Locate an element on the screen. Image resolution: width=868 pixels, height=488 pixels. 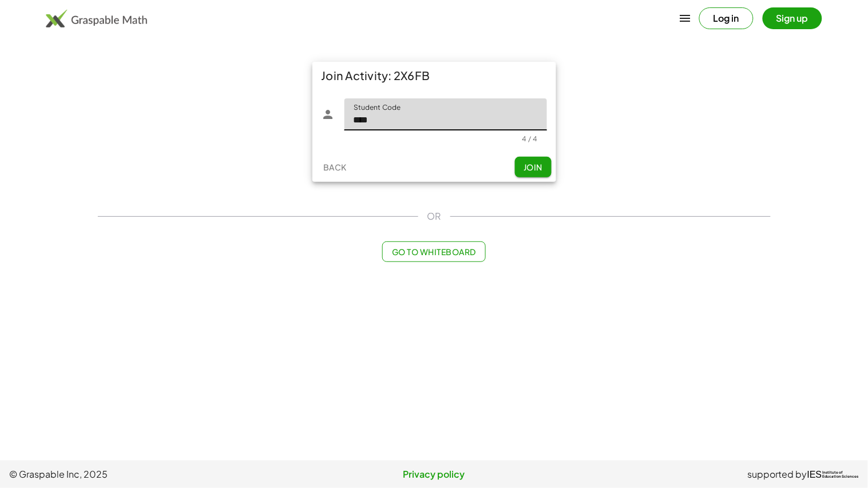
button: Join is located at coordinates (533, 167).